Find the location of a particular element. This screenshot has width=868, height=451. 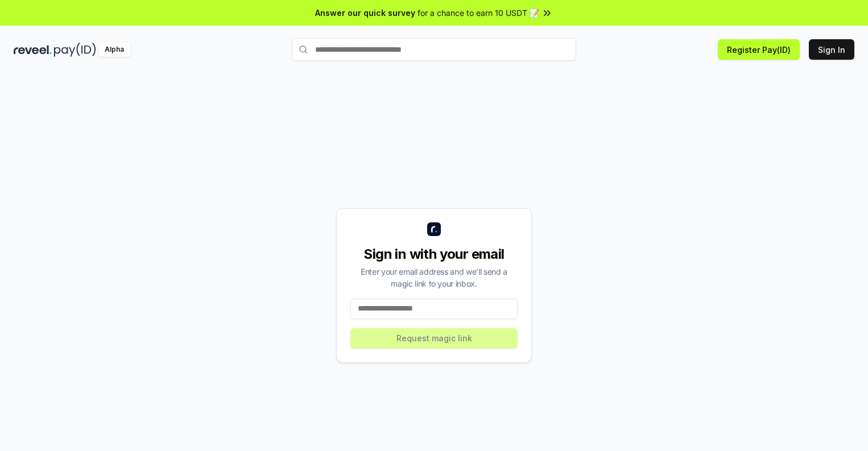

div: Alpha is located at coordinates (114, 49).